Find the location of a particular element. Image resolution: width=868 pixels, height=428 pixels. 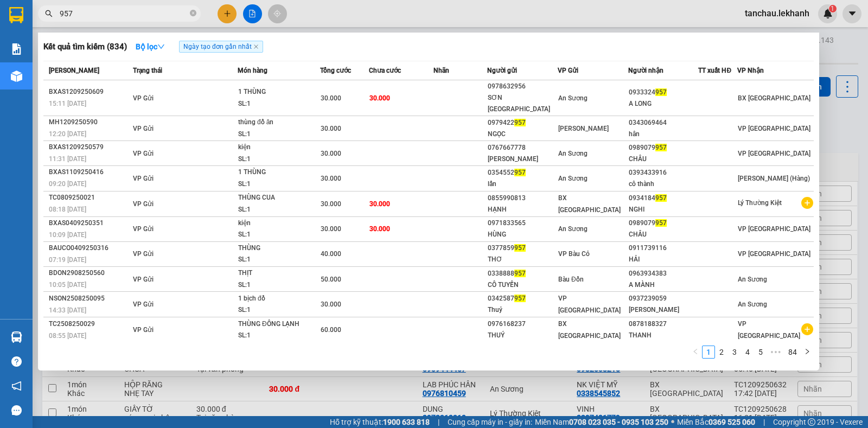

div: THANH is located at coordinates (664, 335).